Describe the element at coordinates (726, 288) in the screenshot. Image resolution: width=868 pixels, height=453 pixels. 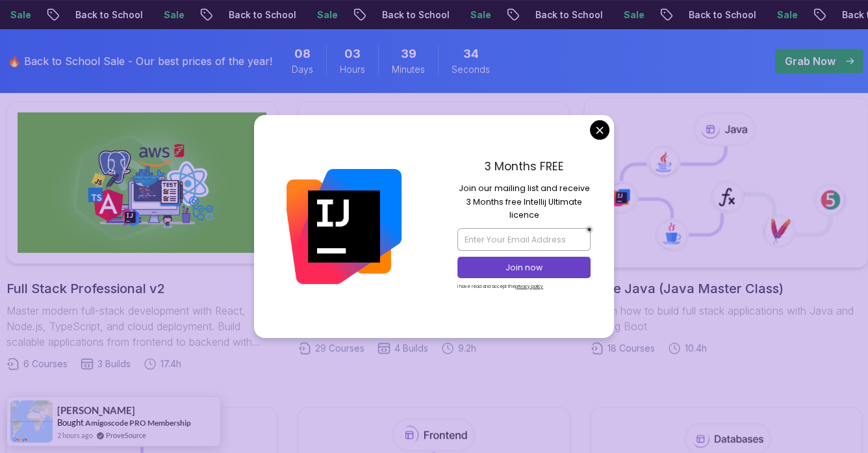
I see `h2: Core Java (Java Master Class)` at that location.